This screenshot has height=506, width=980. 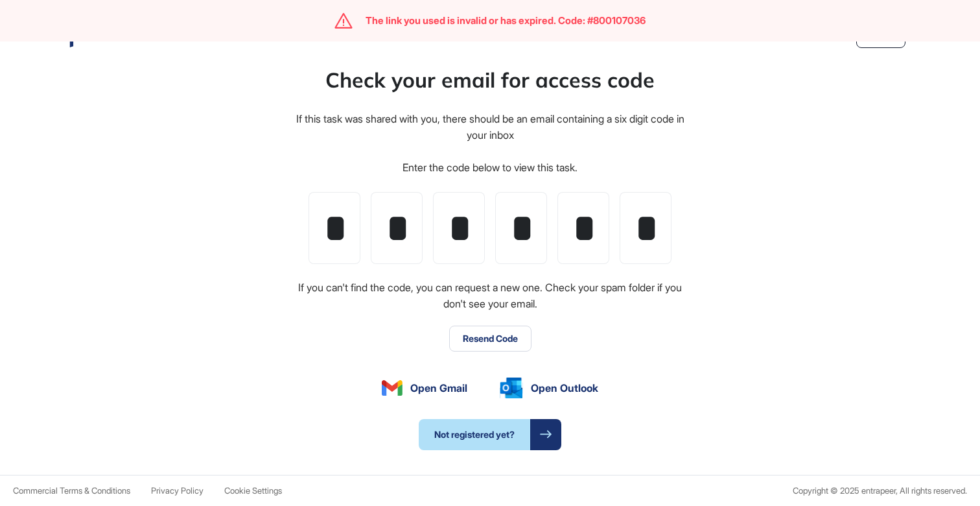 What do you see at coordinates (177, 490) in the screenshot?
I see `a: Privacy Policy` at bounding box center [177, 490].